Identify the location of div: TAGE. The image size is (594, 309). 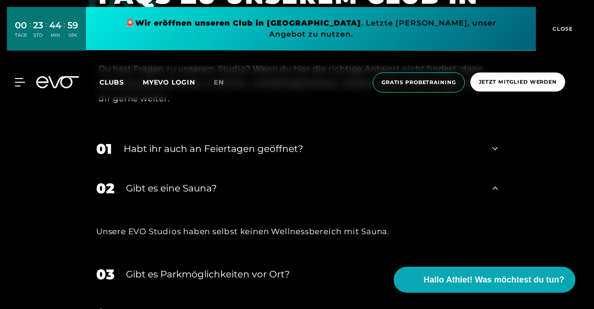
(21, 35).